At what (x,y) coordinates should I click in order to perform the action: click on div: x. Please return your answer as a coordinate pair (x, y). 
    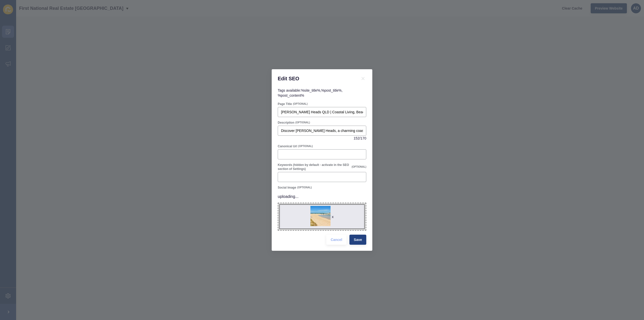
    Looking at the image, I should click on (333, 217).